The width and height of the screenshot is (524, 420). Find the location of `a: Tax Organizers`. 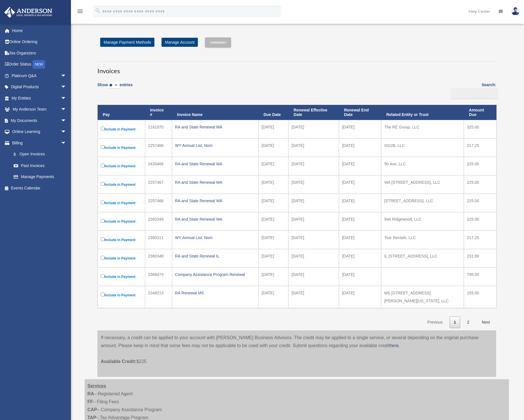

a: Tax Organizers is located at coordinates (39, 53).